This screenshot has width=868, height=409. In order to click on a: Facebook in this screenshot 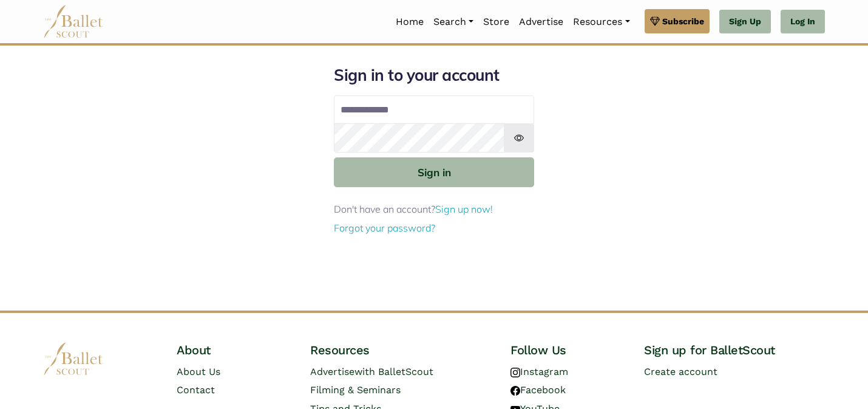, I will do `click(538, 389)`.